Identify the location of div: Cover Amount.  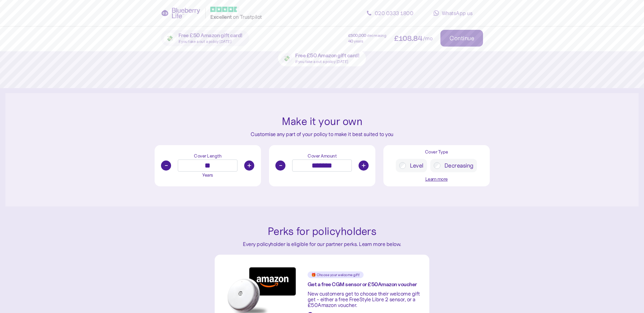
(322, 156).